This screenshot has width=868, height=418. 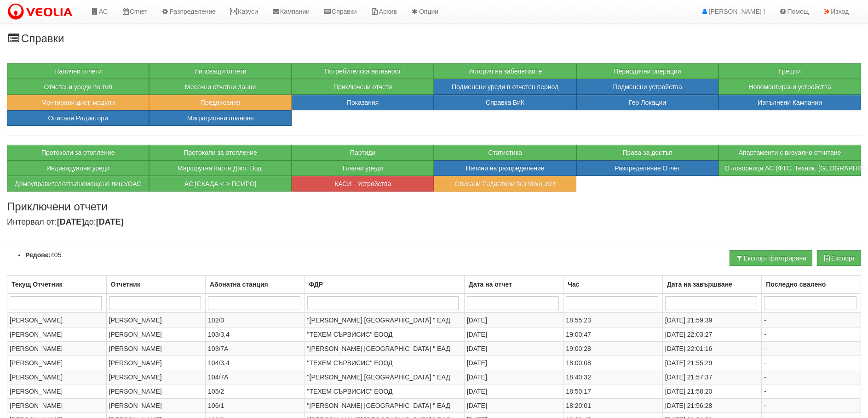 What do you see at coordinates (255, 363) in the screenshot?
I see `td: 104/3,4` at bounding box center [255, 363].